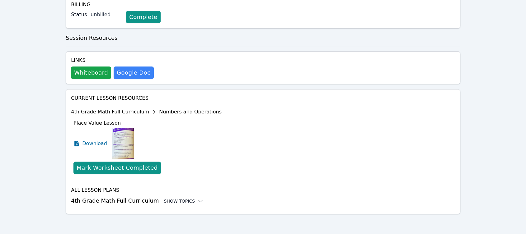 Image resolution: width=526 pixels, height=234 pixels. Describe the element at coordinates (263, 98) in the screenshot. I see `h4: Current Lesson Resources` at that location.